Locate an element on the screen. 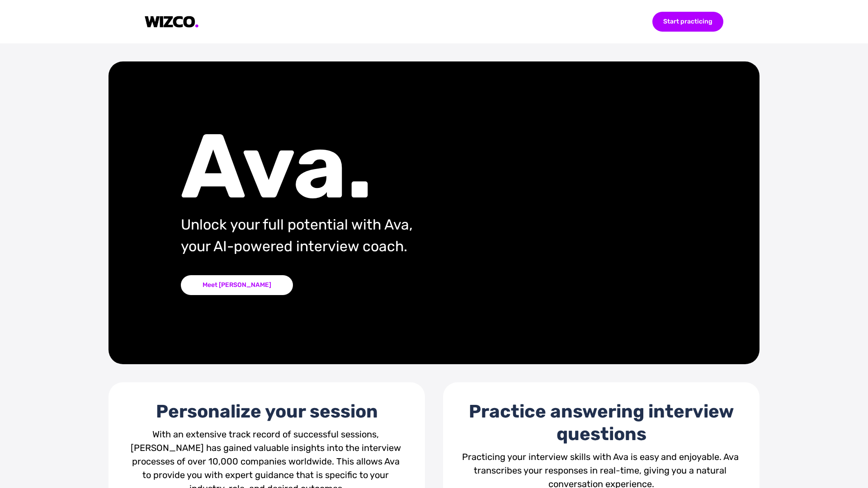 This screenshot has width=868, height=488. div: Practice answering interview questions is located at coordinates (601, 423).